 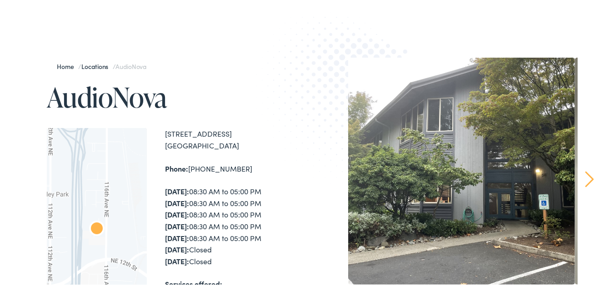 I want to click on strong: Phone:, so click(x=176, y=167).